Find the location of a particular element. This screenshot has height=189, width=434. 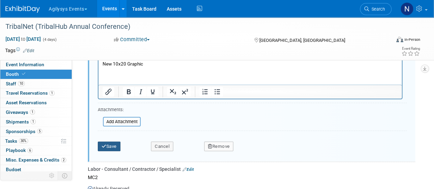

a: Travel Reservations1 is located at coordinates (36, 93).